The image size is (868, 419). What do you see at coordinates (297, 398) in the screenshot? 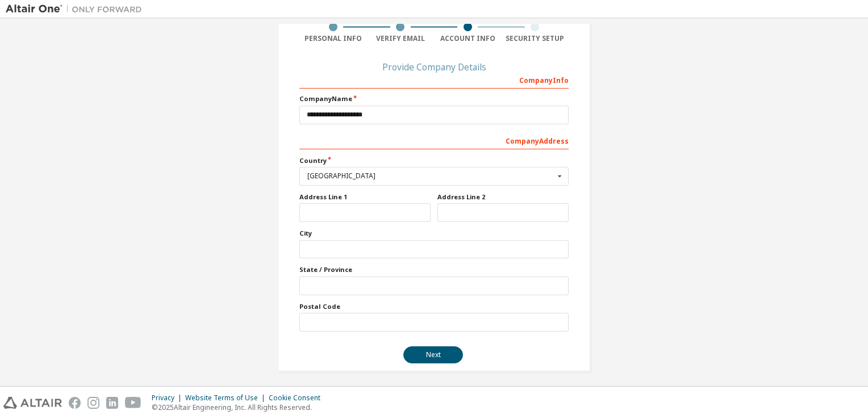
I see `div: Cookie Consent` at bounding box center [297, 398].